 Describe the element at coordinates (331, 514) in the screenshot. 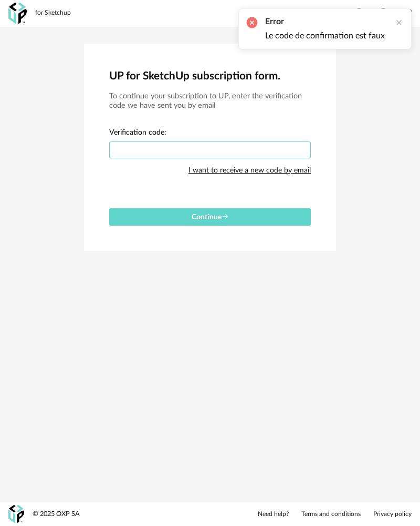

I see `a: Terms and conditions` at that location.